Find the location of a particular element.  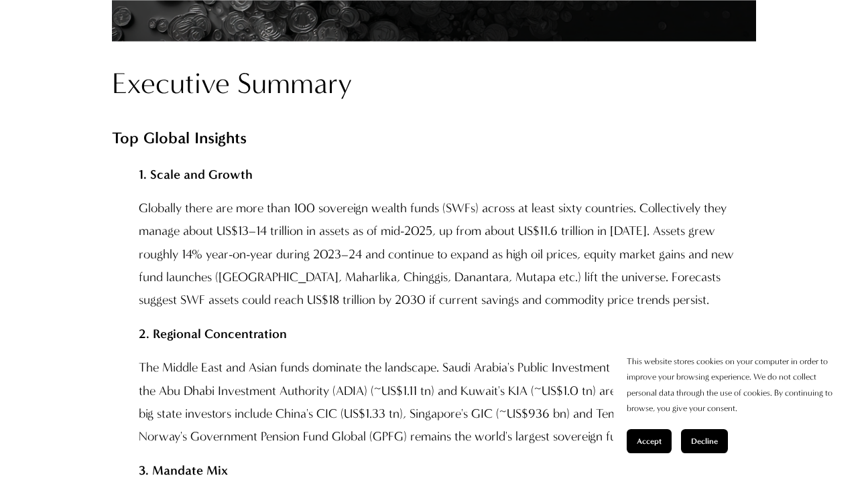

p: The Middle East and Asian funds dominate the landscape. Saudi Arabia's Public Investment Fund (PI... is located at coordinates (448, 402).